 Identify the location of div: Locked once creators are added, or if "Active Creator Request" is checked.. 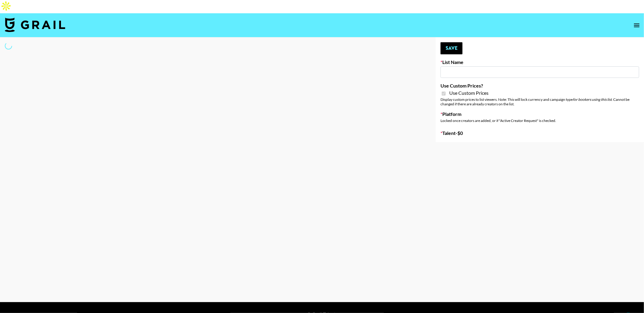
(540, 120).